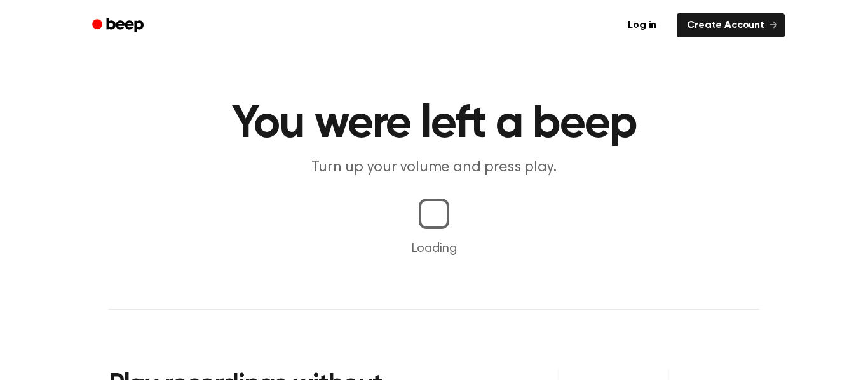 This screenshot has width=868, height=380. I want to click on a: Log in, so click(642, 26).